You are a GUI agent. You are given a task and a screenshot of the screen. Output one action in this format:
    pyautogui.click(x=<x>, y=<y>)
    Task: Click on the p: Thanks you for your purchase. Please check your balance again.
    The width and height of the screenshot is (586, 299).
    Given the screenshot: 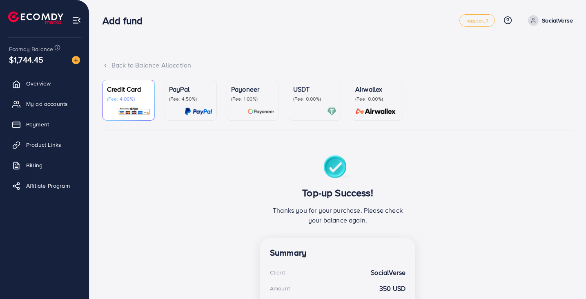 What is the action you would take?
    pyautogui.click(x=338, y=215)
    